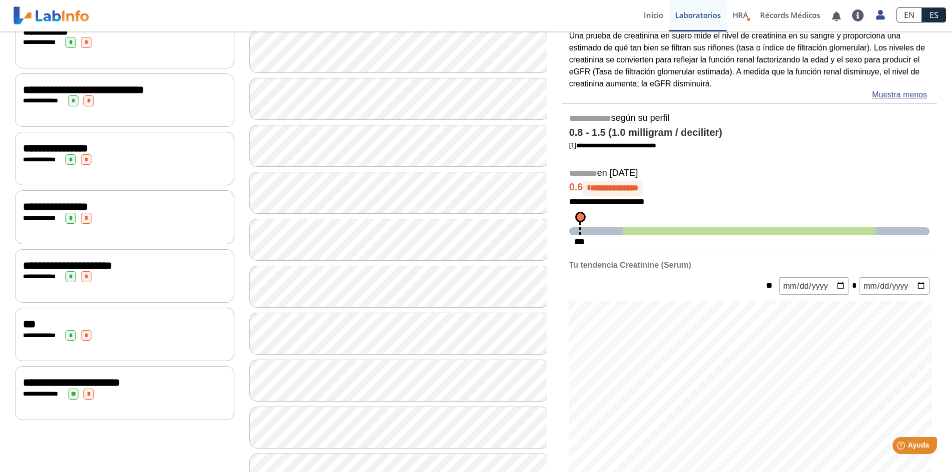  What do you see at coordinates (630, 265) in the screenshot?
I see `b: Tu tendencia Creatinine (Serum)` at bounding box center [630, 265].